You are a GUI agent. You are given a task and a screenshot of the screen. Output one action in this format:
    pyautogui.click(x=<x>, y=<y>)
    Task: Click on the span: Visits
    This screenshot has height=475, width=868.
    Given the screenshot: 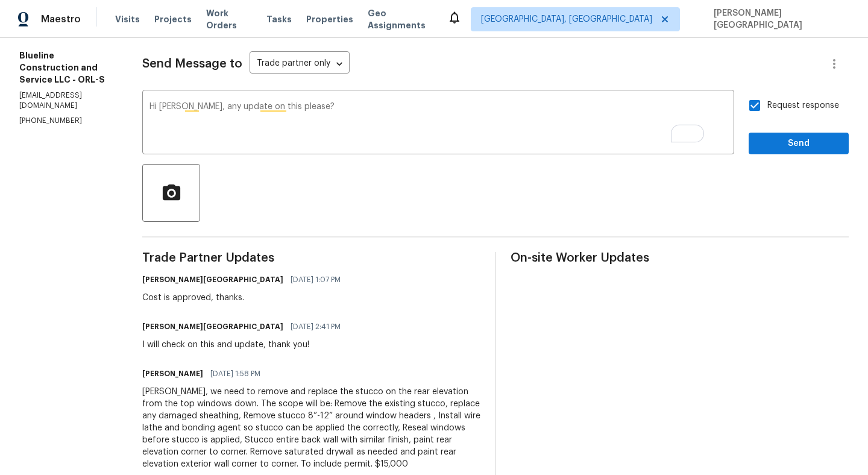 What is the action you would take?
    pyautogui.click(x=127, y=20)
    